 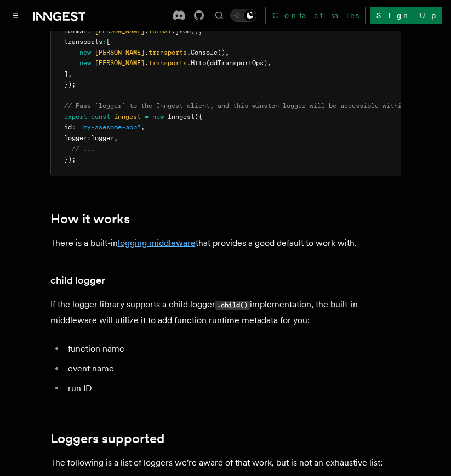 I want to click on span: inngest, so click(x=127, y=116).